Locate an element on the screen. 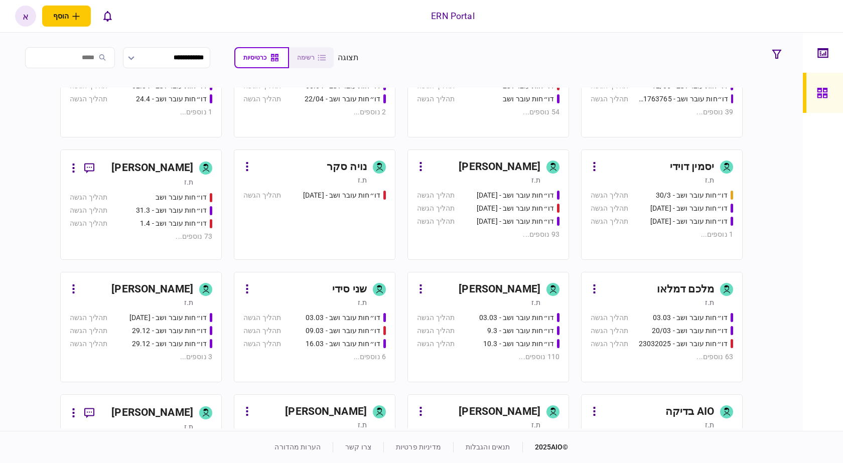  a: מלכם דמלאות.זדו״חות עובר ושב - 03.03תהליך הגשהדו״חות עובר ושב - 20/03תהליך הגשהדו״חות עובר ושב - ... is located at coordinates (662, 327).